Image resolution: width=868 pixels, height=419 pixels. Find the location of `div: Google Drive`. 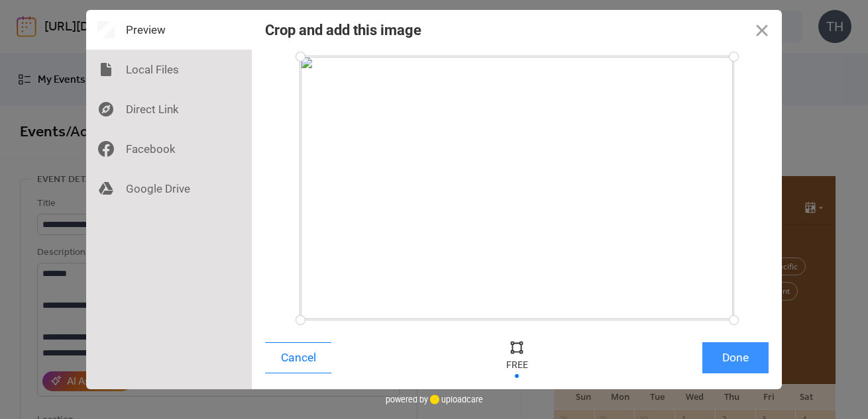

div: Google Drive is located at coordinates (169, 189).